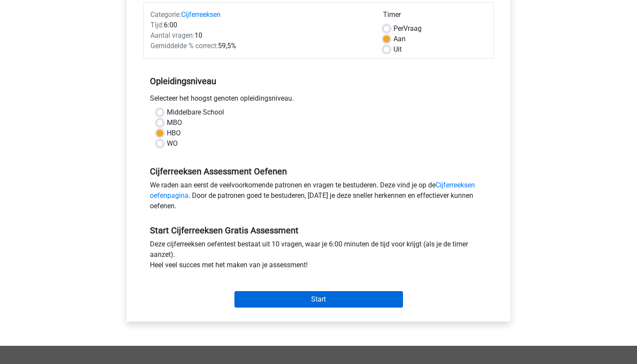 This screenshot has width=637, height=364. I want to click on div: 6:00, so click(260, 25).